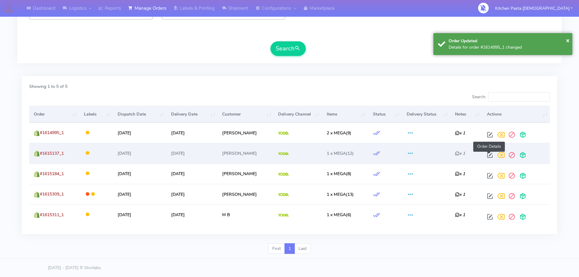  Describe the element at coordinates (511, 97) in the screenshot. I see `label: Search:` at that location.